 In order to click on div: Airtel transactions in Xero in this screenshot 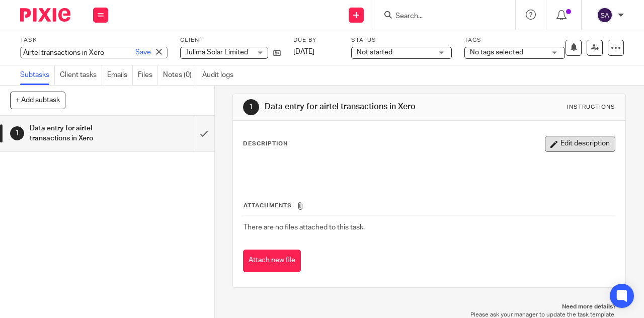, I will do `click(94, 52)`.